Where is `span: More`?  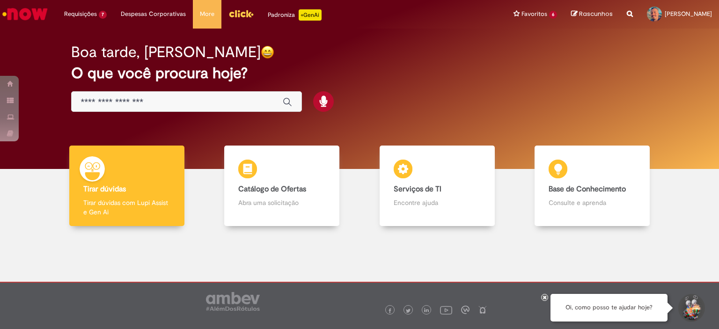
span: More is located at coordinates (207, 14).